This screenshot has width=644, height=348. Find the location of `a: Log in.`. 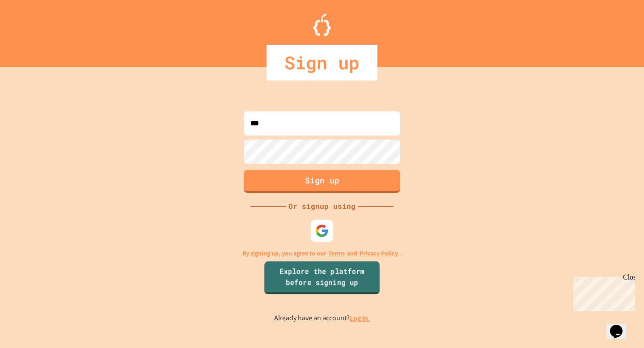

a: Log in. is located at coordinates (360, 318).